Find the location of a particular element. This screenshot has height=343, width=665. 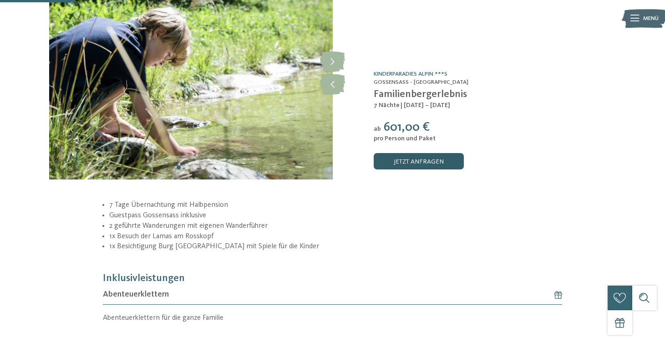

div: Carousel Page 2 is located at coordinates (187, 167).